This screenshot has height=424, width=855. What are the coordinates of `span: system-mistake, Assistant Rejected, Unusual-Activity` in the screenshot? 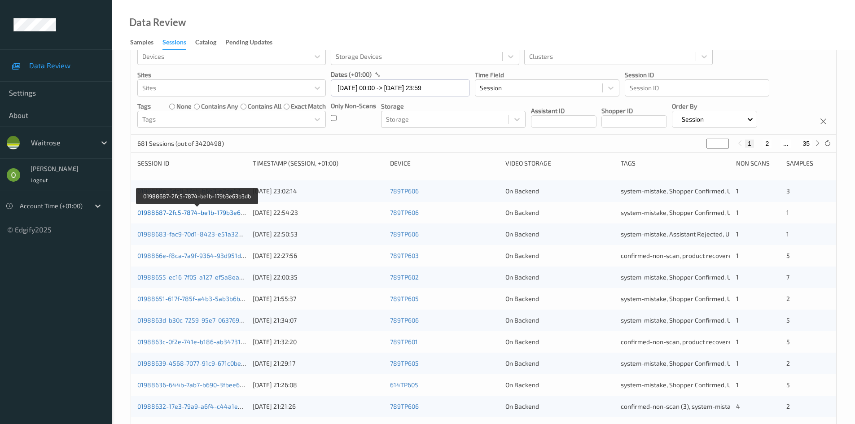 It's located at (696, 234).